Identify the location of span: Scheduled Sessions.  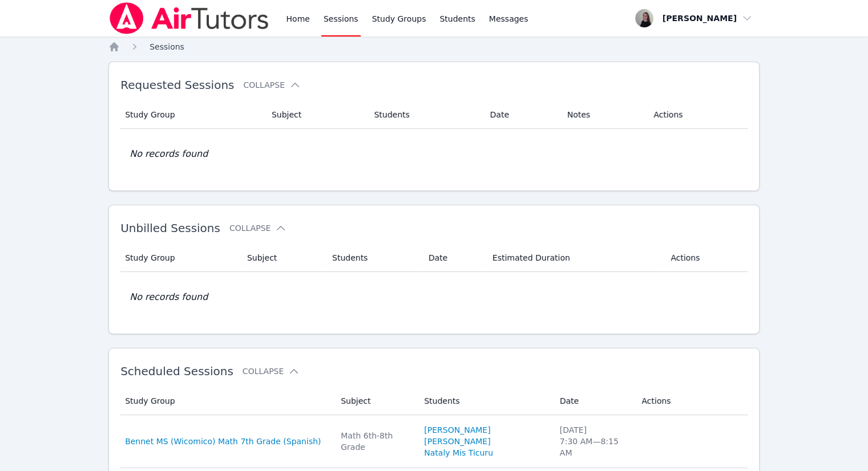
(177, 371).